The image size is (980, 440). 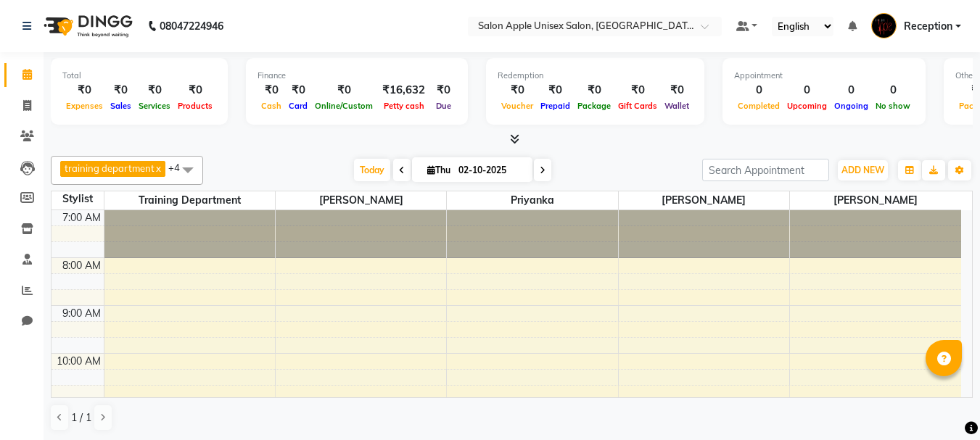 I want to click on span: Products, so click(x=195, y=106).